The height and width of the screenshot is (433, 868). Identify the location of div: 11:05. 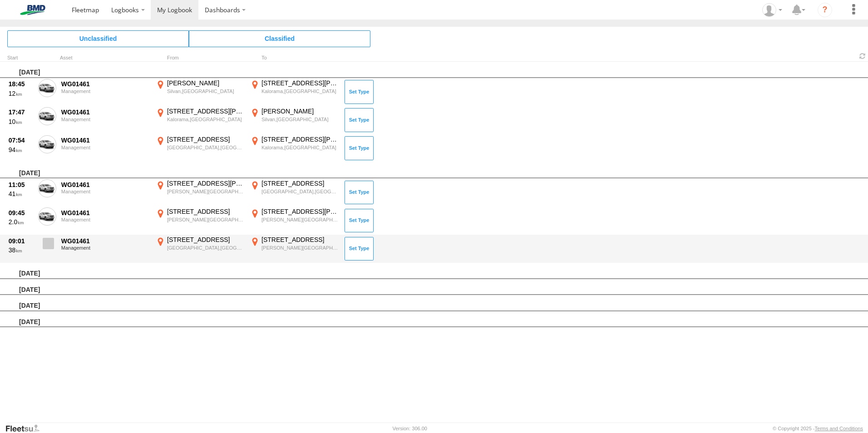
(21, 185).